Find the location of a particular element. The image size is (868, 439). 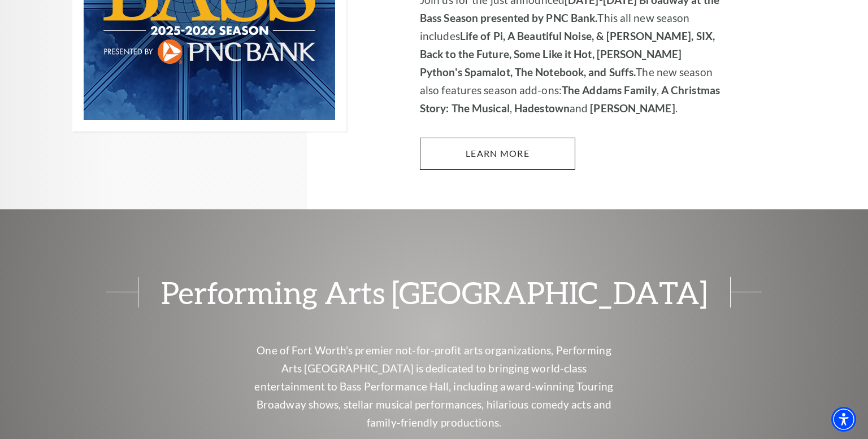

strong: Hadestown is located at coordinates (542, 108).